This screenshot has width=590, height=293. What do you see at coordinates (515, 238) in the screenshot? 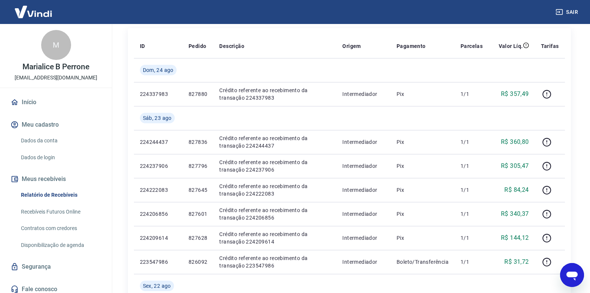
I see `p: R$ 144,12` at bounding box center [515, 238].